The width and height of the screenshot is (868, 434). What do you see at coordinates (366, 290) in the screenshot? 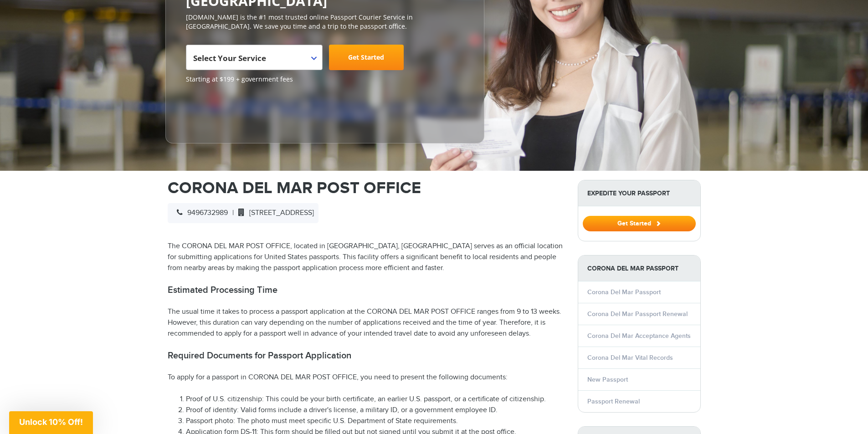
I see `h2: Estimated Processing Time` at bounding box center [366, 290].